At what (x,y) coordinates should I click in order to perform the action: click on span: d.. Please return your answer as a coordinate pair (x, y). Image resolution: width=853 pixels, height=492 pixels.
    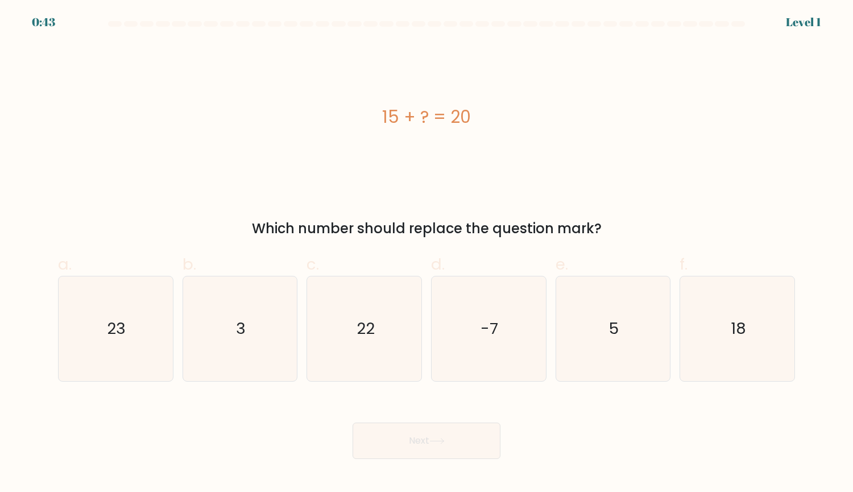
    Looking at the image, I should click on (438, 264).